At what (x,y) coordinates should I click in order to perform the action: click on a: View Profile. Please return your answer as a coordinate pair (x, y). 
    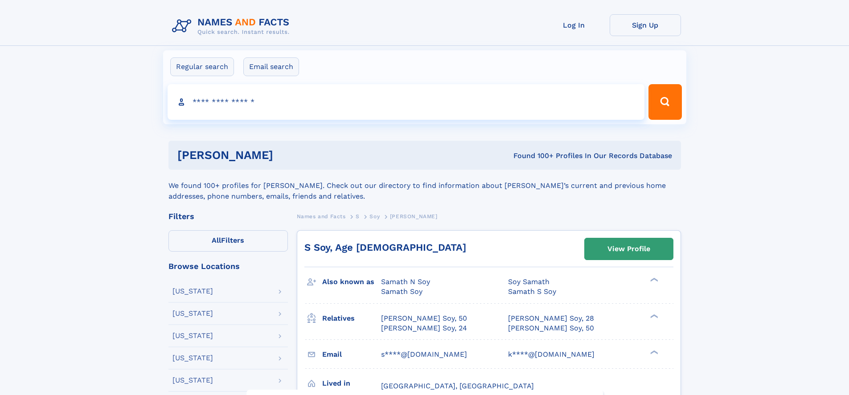
    Looking at the image, I should click on (629, 249).